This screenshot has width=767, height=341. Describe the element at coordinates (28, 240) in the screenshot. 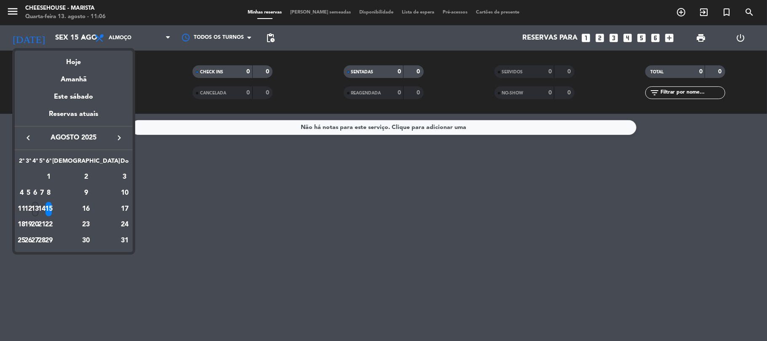

I see `div: 26` at that location.